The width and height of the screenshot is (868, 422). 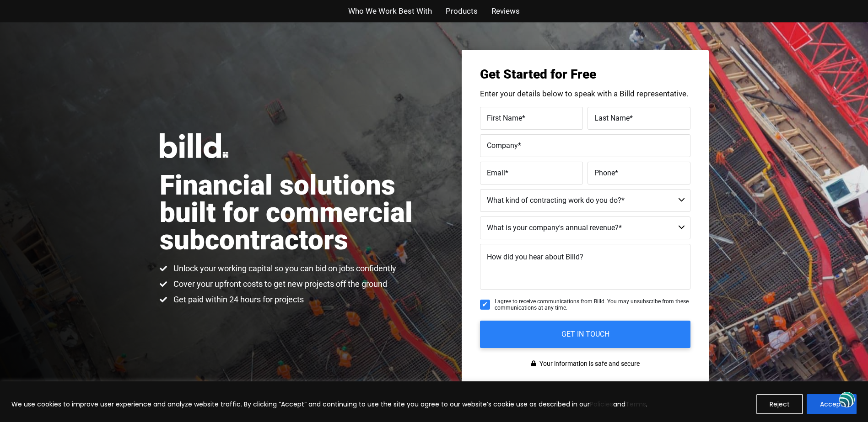 I want to click on a: Products, so click(x=462, y=11).